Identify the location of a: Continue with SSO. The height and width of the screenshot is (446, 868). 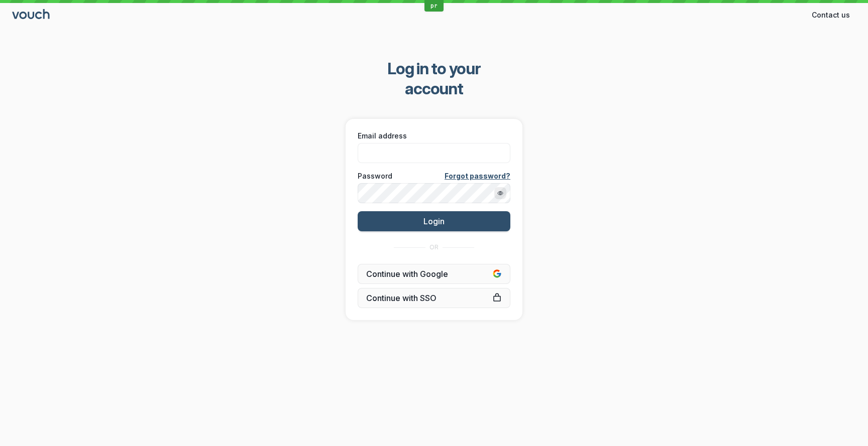
(434, 298).